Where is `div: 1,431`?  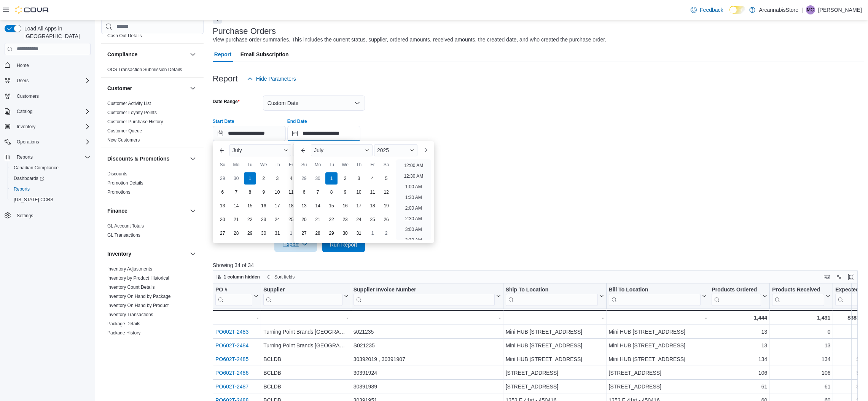 div: 1,431 is located at coordinates (801, 318).